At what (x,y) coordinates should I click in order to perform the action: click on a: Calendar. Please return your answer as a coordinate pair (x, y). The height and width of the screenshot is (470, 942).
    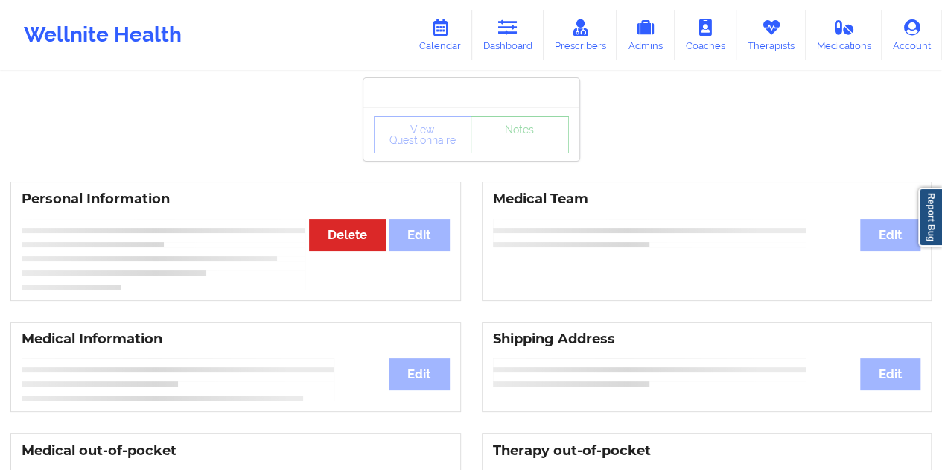
    Looking at the image, I should click on (440, 35).